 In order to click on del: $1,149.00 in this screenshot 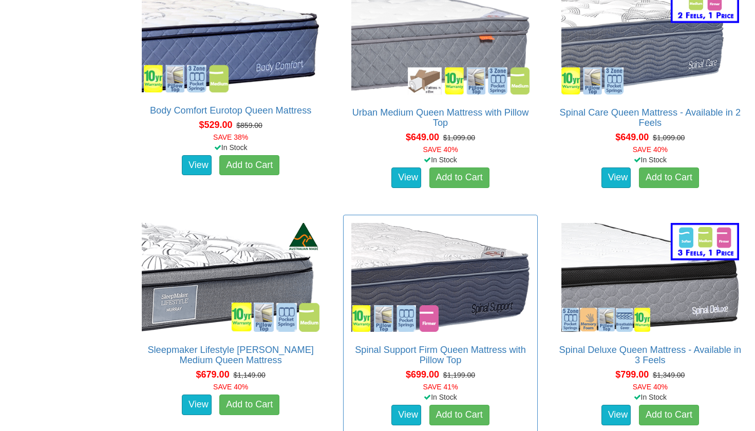, I will do `click(249, 375)`.